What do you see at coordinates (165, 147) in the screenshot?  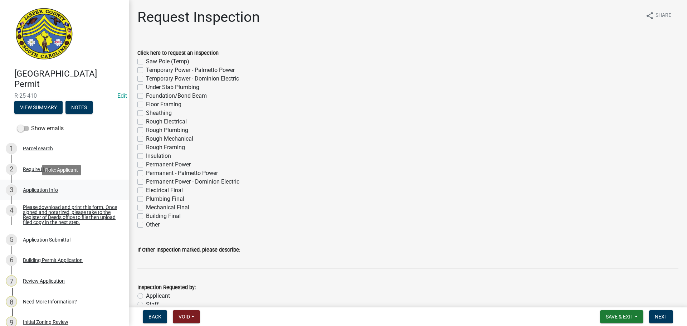 I see `label: Rough Framing` at bounding box center [165, 147].